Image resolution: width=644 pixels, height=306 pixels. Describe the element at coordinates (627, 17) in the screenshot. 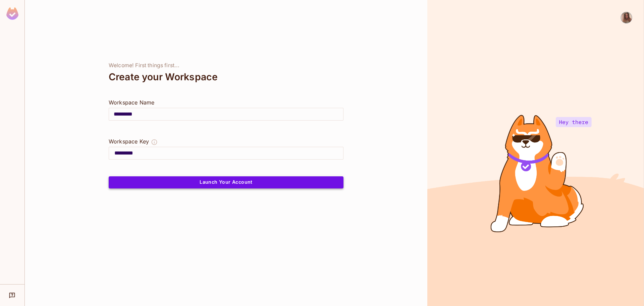

I see `img: Diana Dorojuc` at that location.